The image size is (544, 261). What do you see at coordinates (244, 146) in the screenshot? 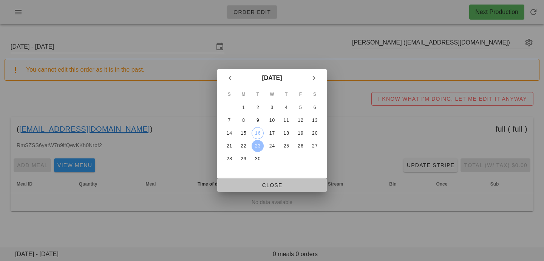
I see `div: 22` at bounding box center [244, 146].